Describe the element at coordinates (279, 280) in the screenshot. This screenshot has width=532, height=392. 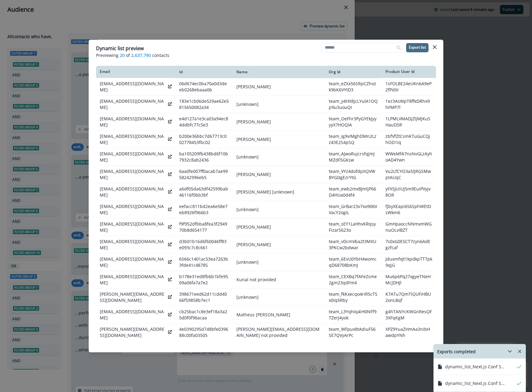
I see `td: Kunal not provided` at that location.